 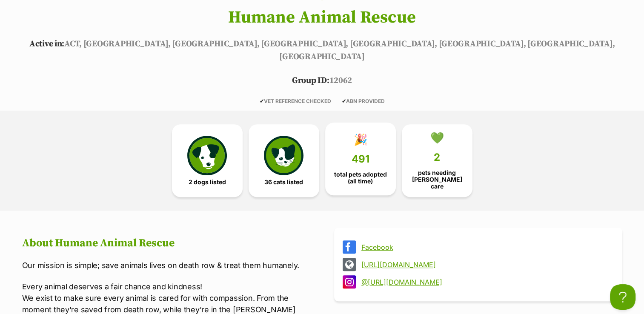 I want to click on span: ABN PROVIDED, so click(x=363, y=101).